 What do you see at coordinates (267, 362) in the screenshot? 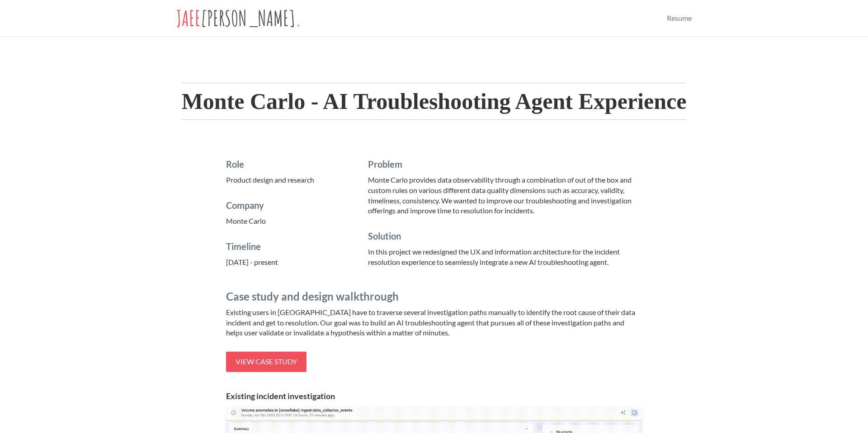
I see `span: View case study` at bounding box center [267, 362].